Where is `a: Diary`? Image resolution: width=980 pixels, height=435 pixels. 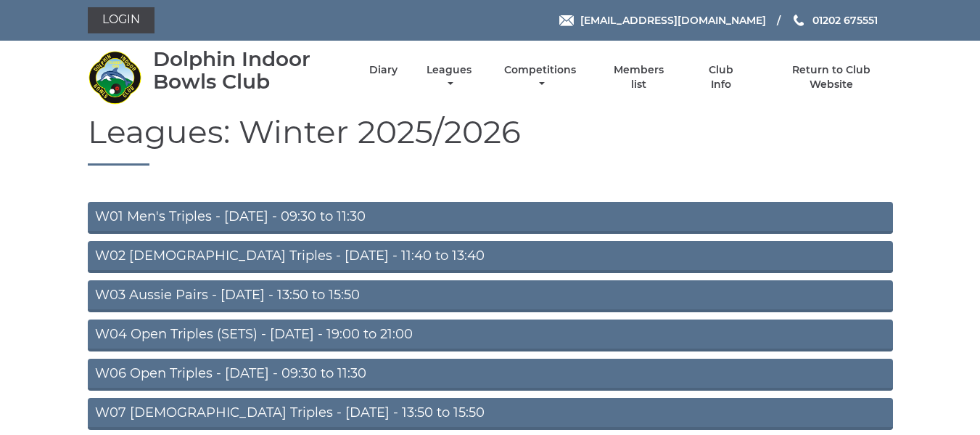 a: Diary is located at coordinates (383, 70).